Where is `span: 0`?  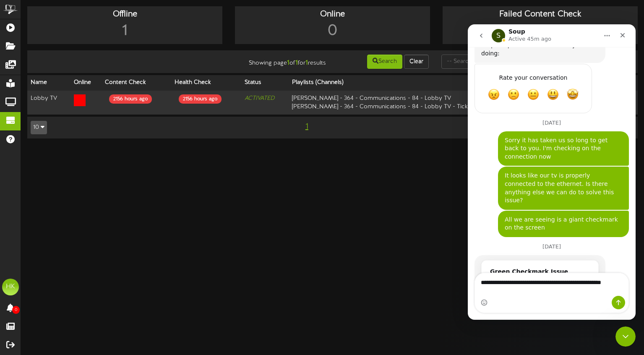 span: 0 is located at coordinates (16, 310).